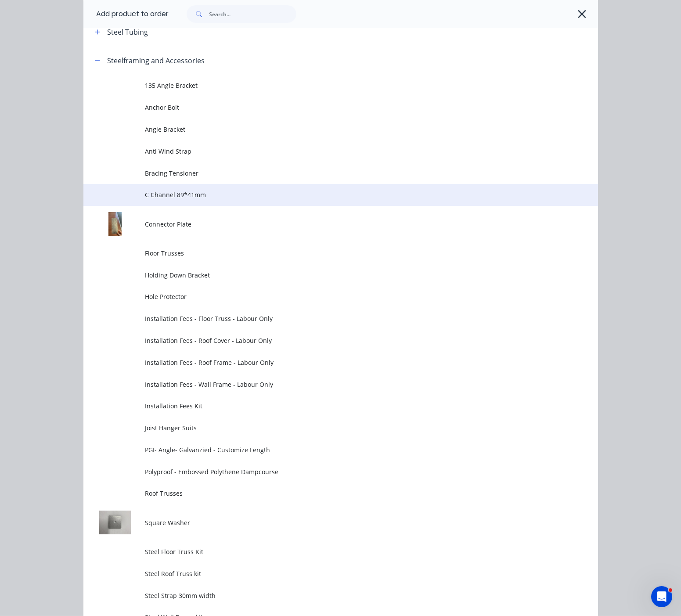 This screenshot has width=681, height=616. Describe the element at coordinates (326, 253) in the screenshot. I see `span: Floor Trusses` at that location.